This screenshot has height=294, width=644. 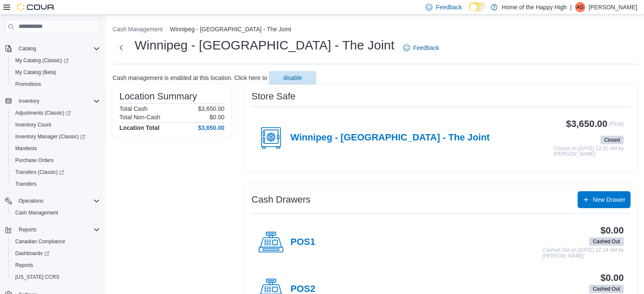 What do you see at coordinates (33, 125) in the screenshot?
I see `a: Inventory Count` at bounding box center [33, 125].